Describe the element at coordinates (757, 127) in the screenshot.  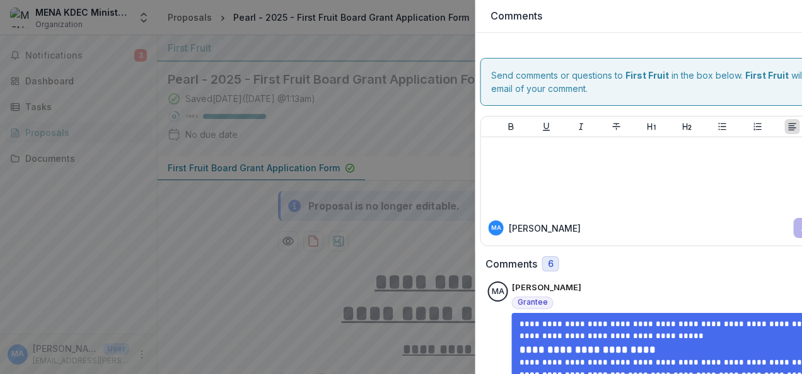
I see `button: Ordered List` at that location.